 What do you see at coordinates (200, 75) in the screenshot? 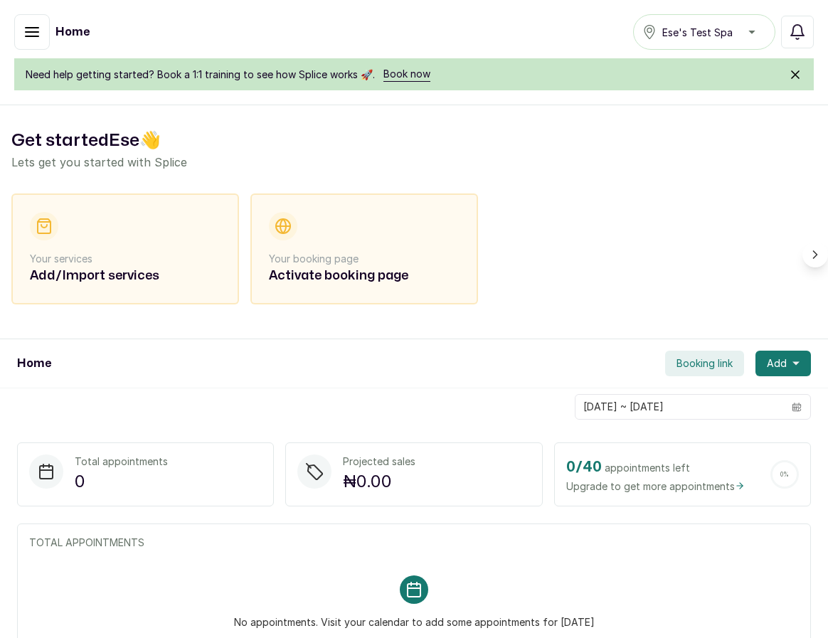
I see `span: Need help getting started? Book a 1:1 training to see how Splice works 🚀.` at bounding box center [200, 75].